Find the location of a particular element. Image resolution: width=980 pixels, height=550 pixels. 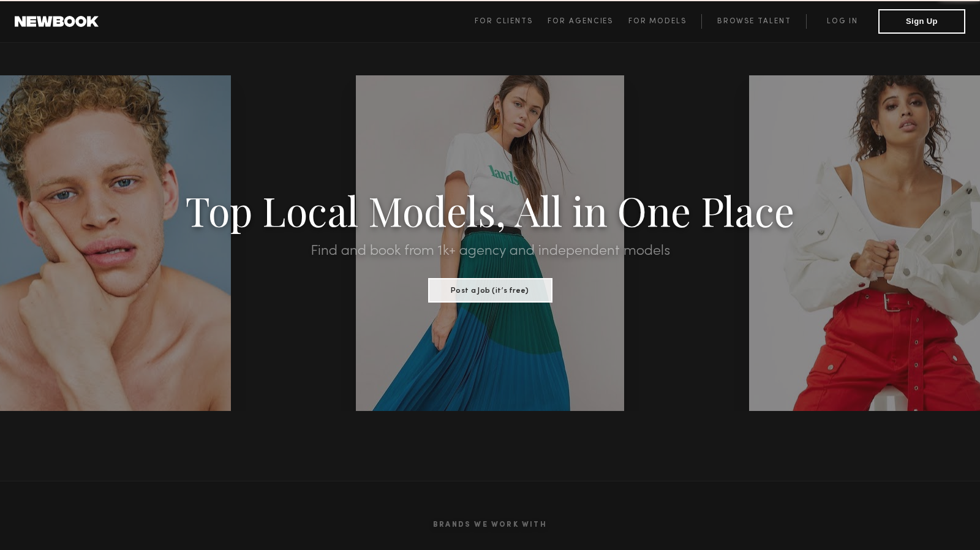

a: Log in is located at coordinates (842, 22).